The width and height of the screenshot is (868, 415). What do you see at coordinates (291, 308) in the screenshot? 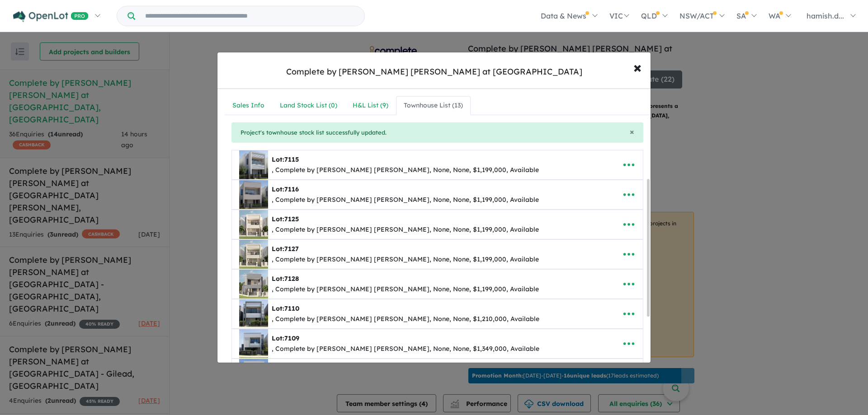
I see `span: 7110` at bounding box center [291, 308].